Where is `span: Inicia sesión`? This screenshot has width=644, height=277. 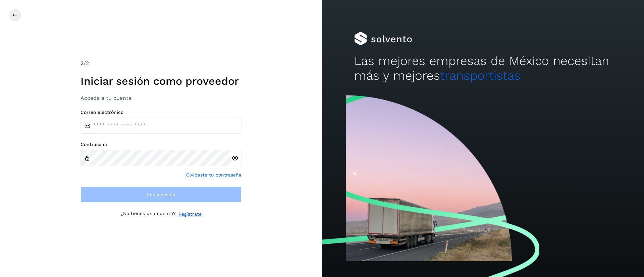
span: Inicia sesión is located at coordinates (161, 195).